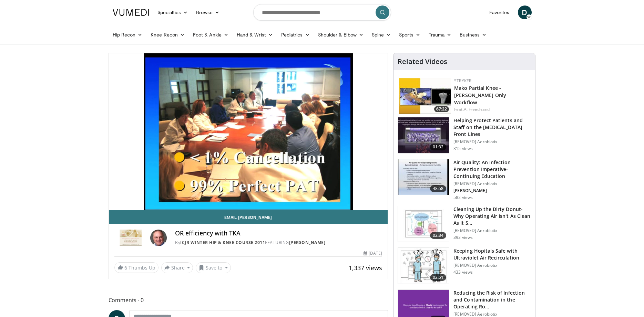 This screenshot has height=317, width=644. Describe the element at coordinates (208, 12) in the screenshot. I see `a: Browse` at that location.